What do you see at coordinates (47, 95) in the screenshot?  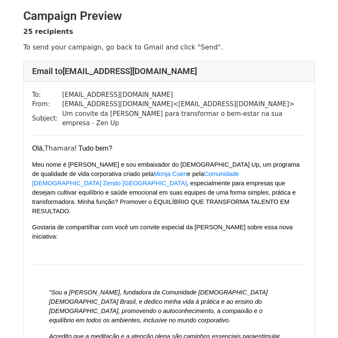 I see `td: To:` at bounding box center [47, 95].